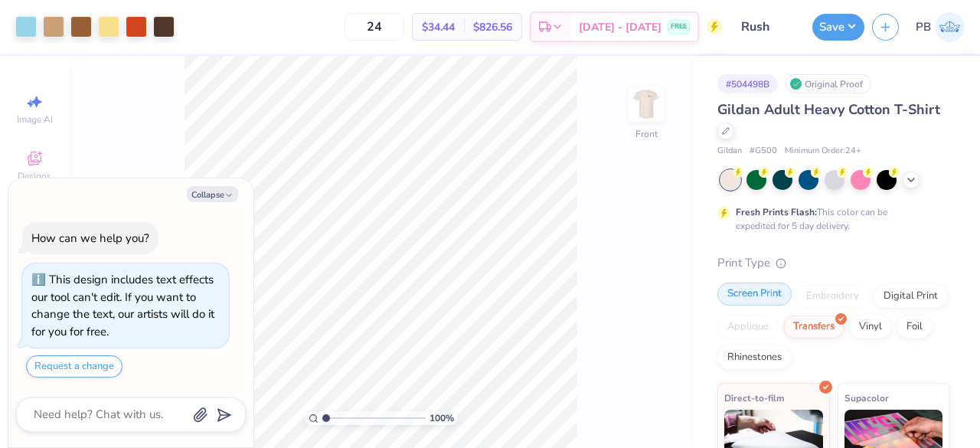  I want to click on button: Request a change, so click(74, 365).